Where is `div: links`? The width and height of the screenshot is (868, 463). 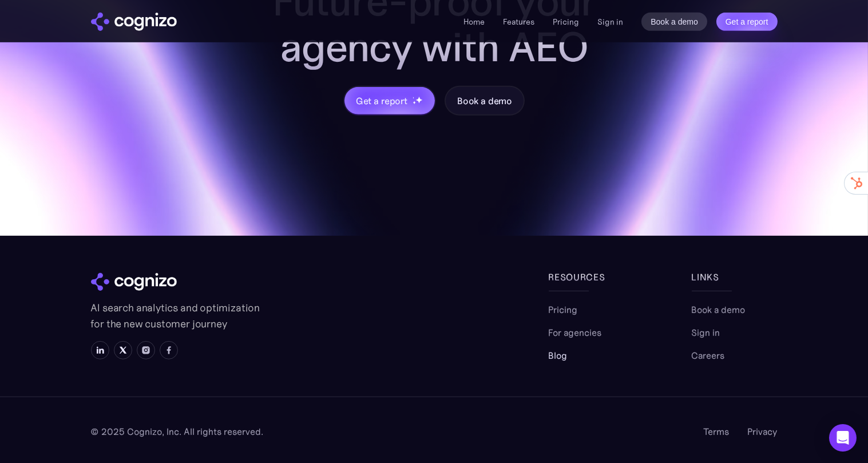 div: links is located at coordinates (735, 276).